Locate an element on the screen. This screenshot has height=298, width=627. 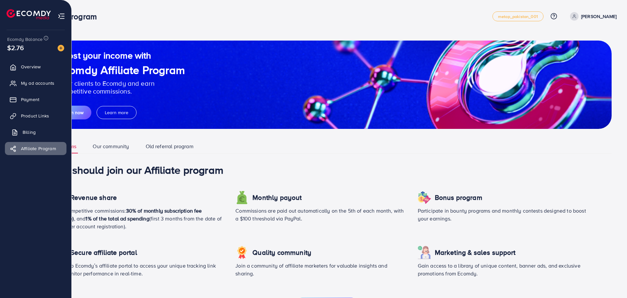
img: image is located at coordinates (61, 48).